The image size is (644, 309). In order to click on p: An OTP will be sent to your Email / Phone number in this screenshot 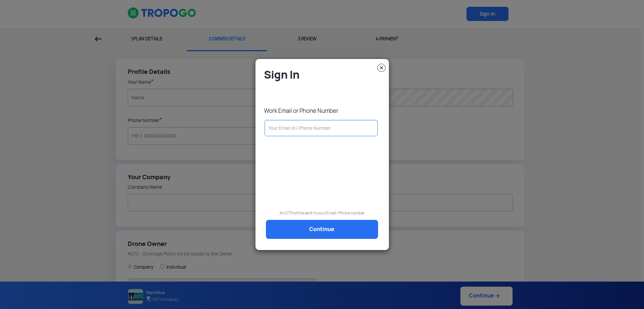, I will do `click(322, 213)`.